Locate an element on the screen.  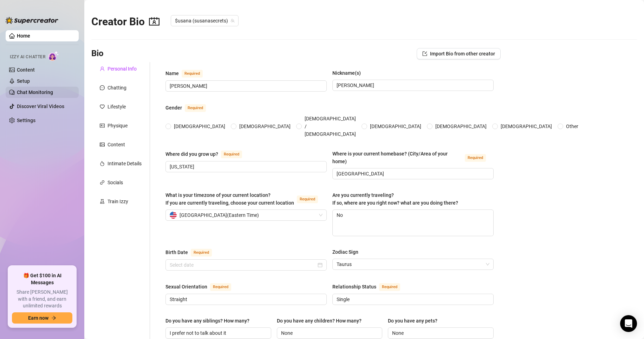
span: fire is located at coordinates (102, 163).